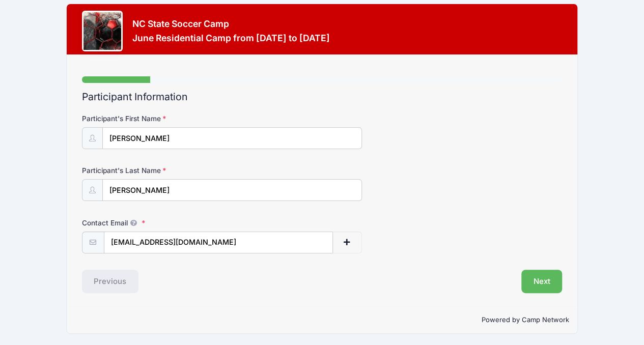  I want to click on button: Next, so click(541, 282).